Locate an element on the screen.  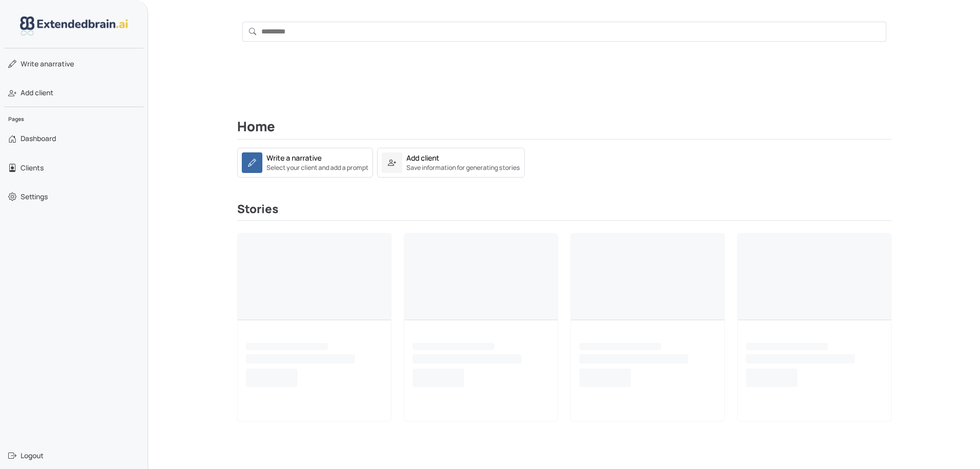
span: Logout is located at coordinates (32, 456).